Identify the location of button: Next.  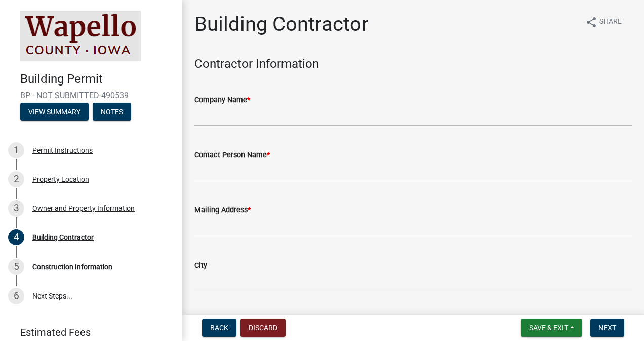
(607, 328).